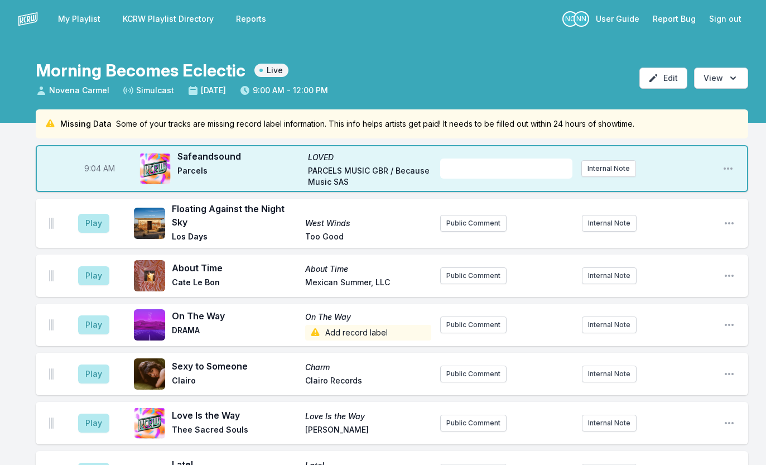 The height and width of the screenshot is (465, 766). I want to click on a: KCRW Playlist Directory, so click(168, 19).